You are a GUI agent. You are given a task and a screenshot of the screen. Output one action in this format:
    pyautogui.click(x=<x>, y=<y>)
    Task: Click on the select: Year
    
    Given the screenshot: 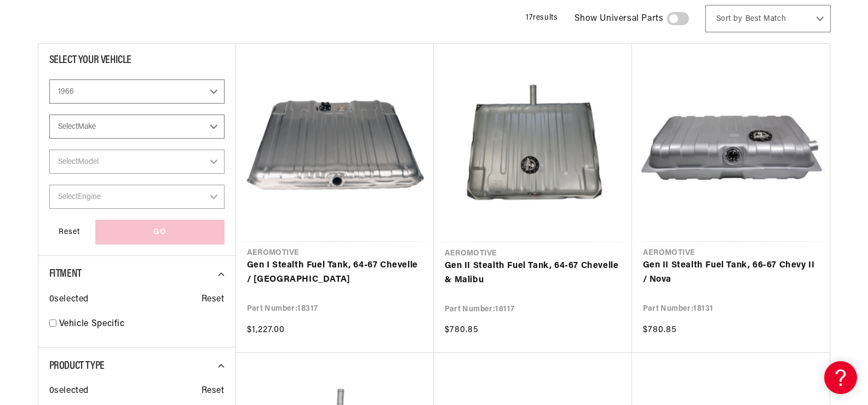 What is the action you would take?
    pyautogui.click(x=137, y=91)
    